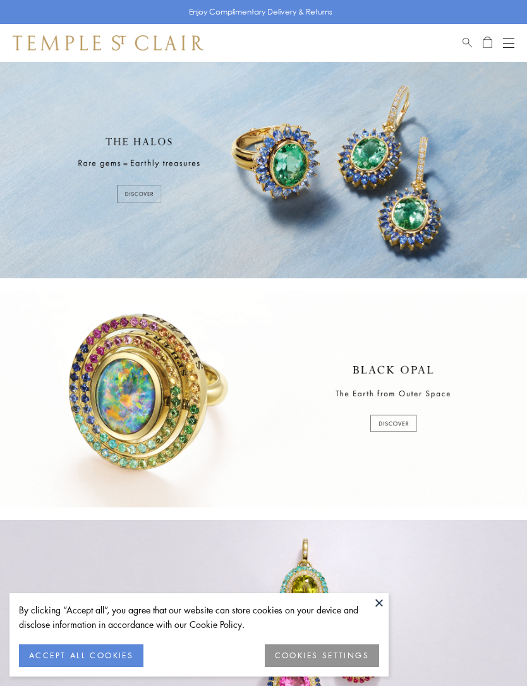  I want to click on a: Search, so click(467, 43).